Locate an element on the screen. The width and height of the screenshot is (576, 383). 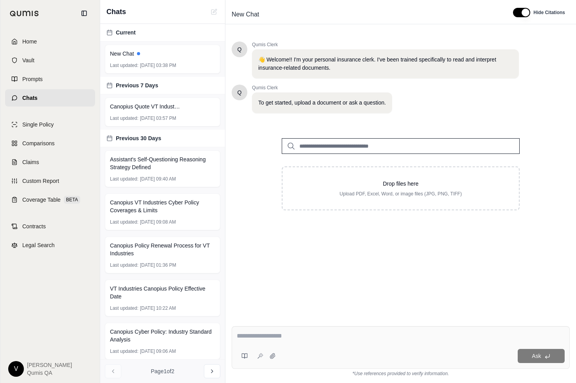
span: Hide Citations is located at coordinates (549, 13).